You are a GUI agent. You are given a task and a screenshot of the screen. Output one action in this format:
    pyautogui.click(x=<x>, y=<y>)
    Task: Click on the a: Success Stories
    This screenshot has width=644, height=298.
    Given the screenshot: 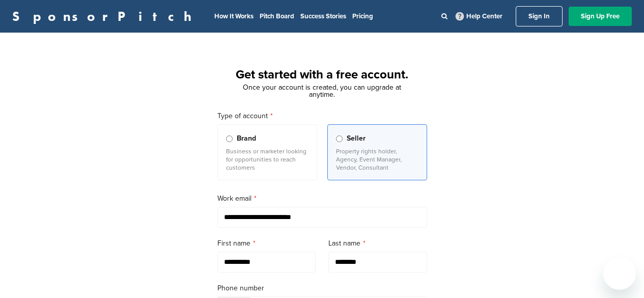 What is the action you would take?
    pyautogui.click(x=323, y=16)
    